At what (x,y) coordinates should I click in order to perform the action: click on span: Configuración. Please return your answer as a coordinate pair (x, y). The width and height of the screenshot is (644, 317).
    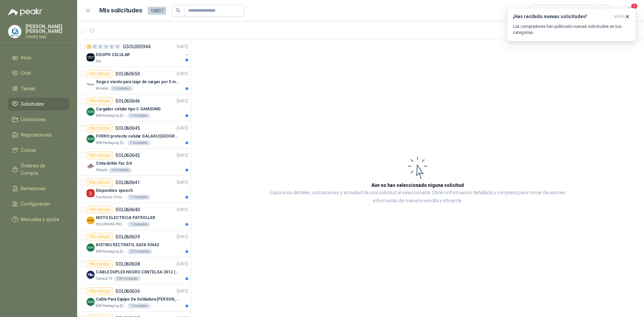
    Looking at the image, I should click on (35, 204).